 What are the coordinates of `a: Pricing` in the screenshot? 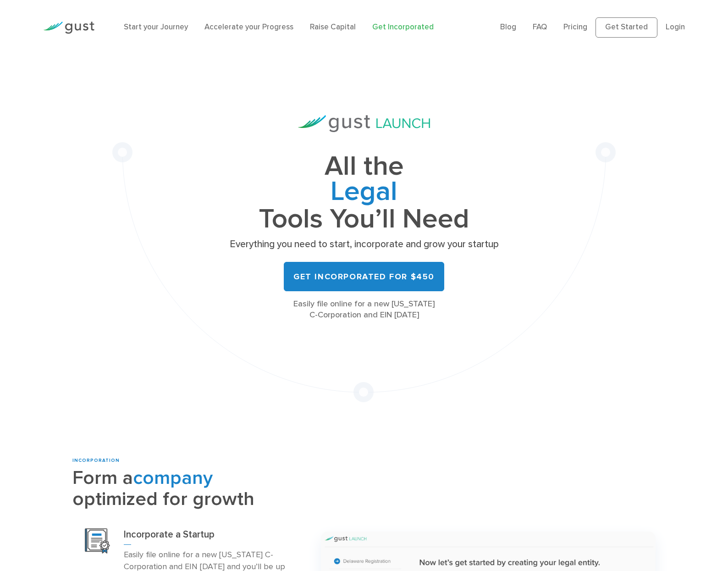 It's located at (576, 27).